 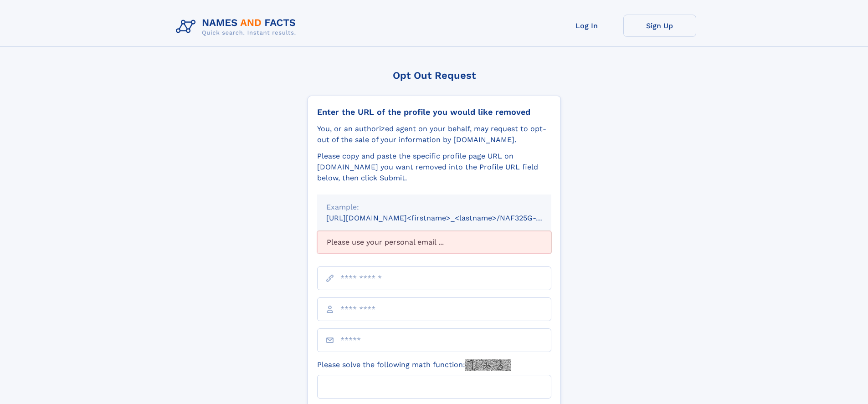 I want to click on a: Log In, so click(x=586, y=25).